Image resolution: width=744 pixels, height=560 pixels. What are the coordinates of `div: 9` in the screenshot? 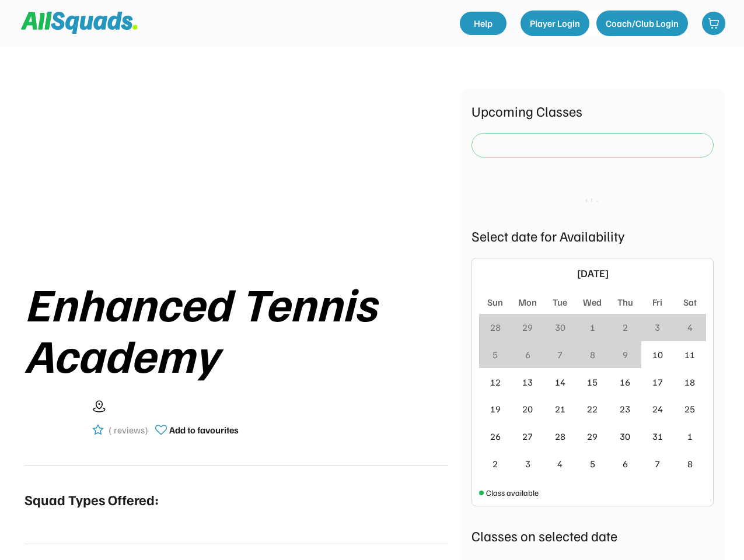 It's located at (625, 355).